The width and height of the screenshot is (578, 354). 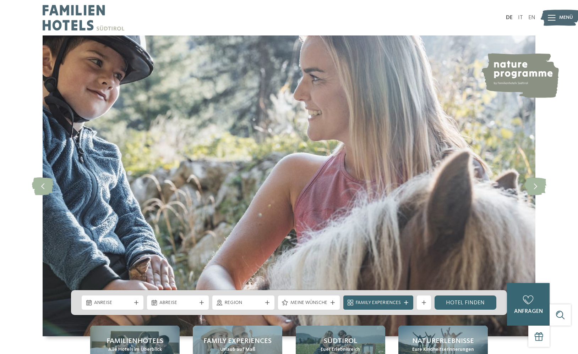 I want to click on img: nature programme by Familienhotels Südtirol, so click(x=520, y=76).